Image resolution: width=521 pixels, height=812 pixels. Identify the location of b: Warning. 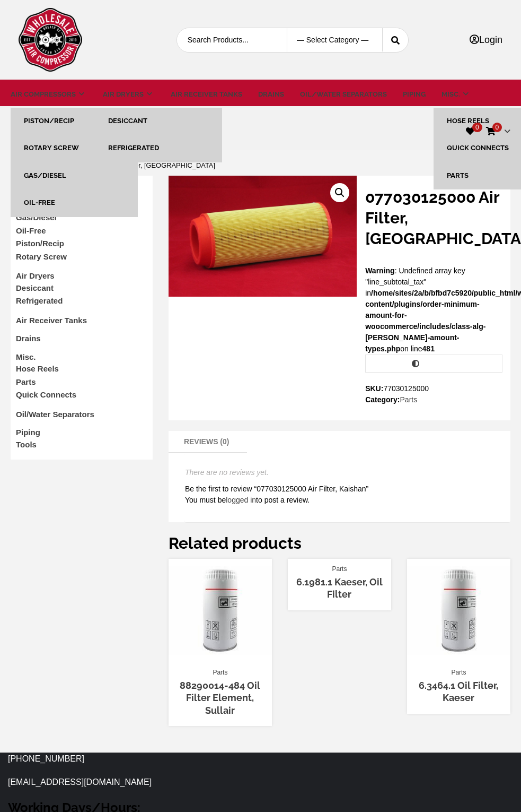
(380, 270).